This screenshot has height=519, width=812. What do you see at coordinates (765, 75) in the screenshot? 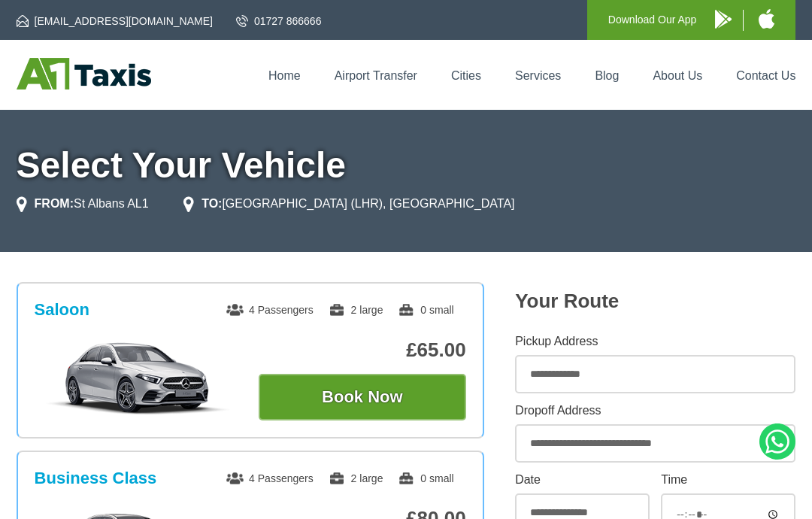
I see `a: Contact Us` at bounding box center [765, 75].